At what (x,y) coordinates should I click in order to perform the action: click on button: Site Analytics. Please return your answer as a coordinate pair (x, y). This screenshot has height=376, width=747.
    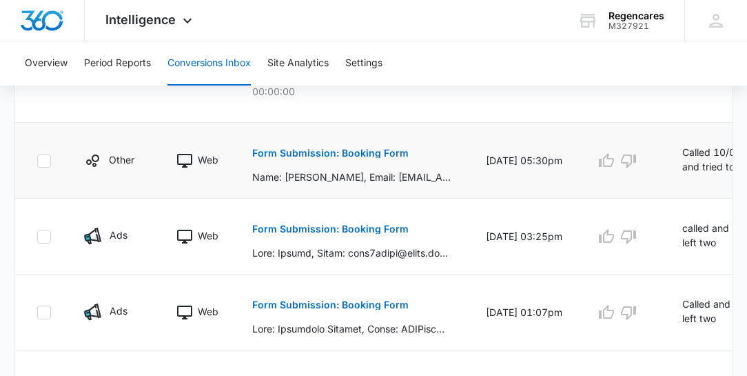
    Looking at the image, I should click on (298, 63).